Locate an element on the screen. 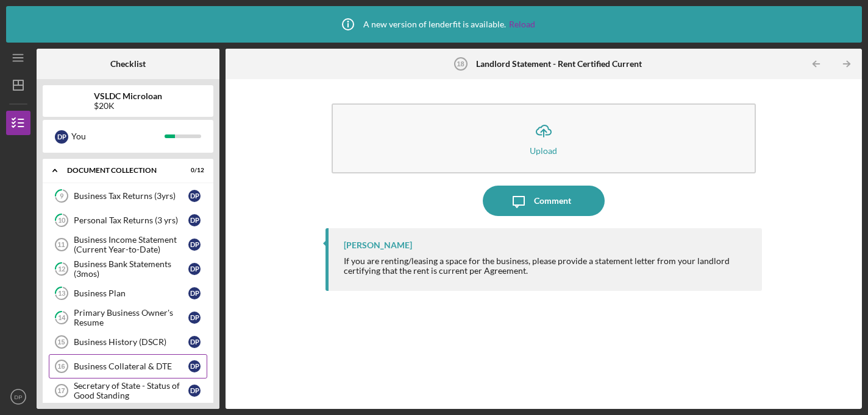  tspan: 16 is located at coordinates (61, 367).